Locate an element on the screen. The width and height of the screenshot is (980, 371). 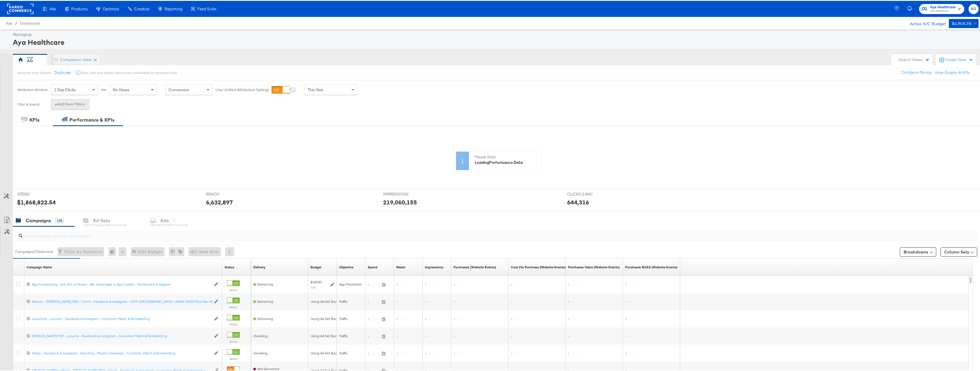
div: Spend is located at coordinates (372, 266).